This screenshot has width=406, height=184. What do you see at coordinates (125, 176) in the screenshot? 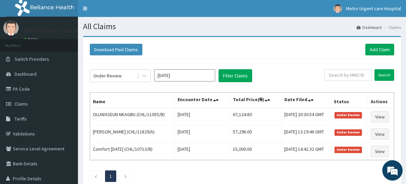
I see `a: Next page` at bounding box center [125, 176].